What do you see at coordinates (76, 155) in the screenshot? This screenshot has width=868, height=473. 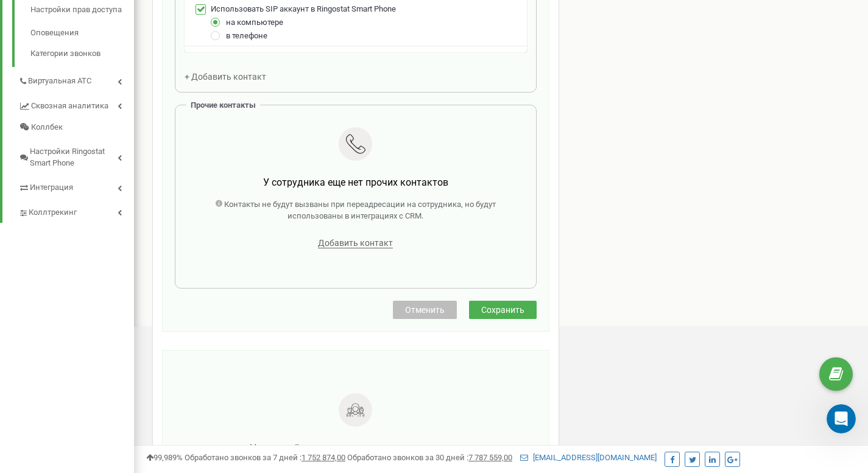 I see `a: Настройки Ringostat Smart Phone` at bounding box center [76, 155].